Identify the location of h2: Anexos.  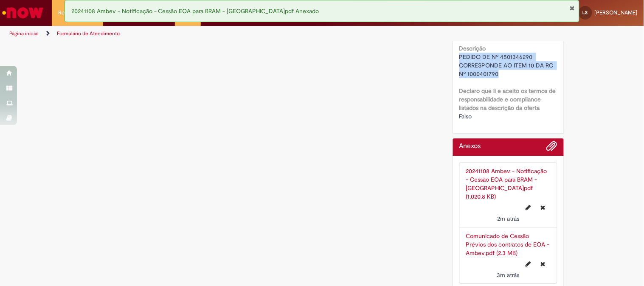
(470, 146).